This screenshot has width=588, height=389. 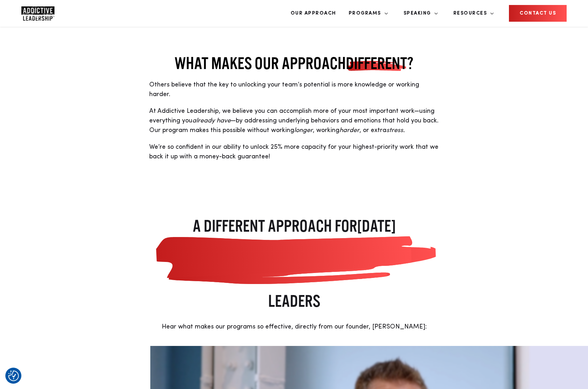 I want to click on span: We’re so confident in our ability to unlock 25% more capacity for your highest-priority work that..., so click(x=294, y=152).